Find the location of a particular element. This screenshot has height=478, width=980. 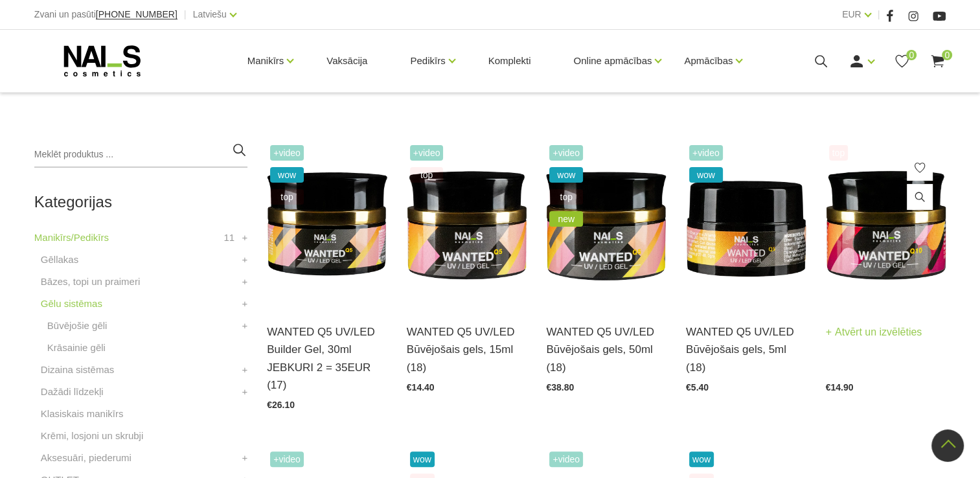

a: Atvērt un izvēlēties is located at coordinates (874, 332).